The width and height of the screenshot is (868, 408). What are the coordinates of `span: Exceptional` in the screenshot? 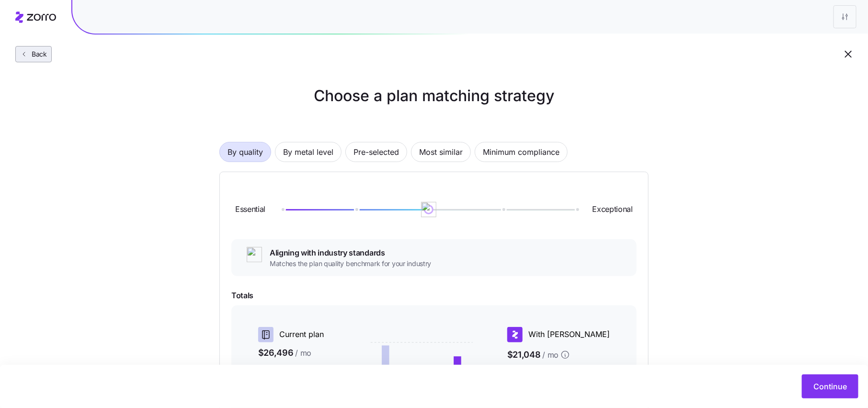 It's located at (613, 209).